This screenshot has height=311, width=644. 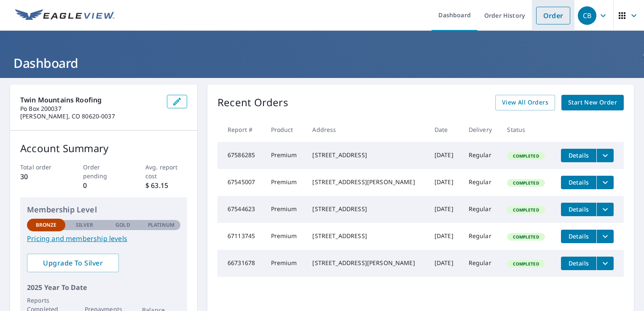 What do you see at coordinates (104, 148) in the screenshot?
I see `p: Account Summary` at bounding box center [104, 148].